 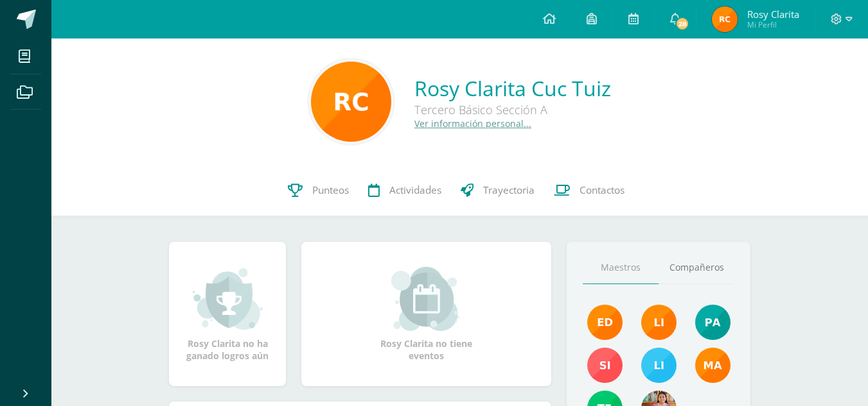 I want to click on img: d2322f949cc0806538c818d76d2edb3a.png, so click(x=350, y=101).